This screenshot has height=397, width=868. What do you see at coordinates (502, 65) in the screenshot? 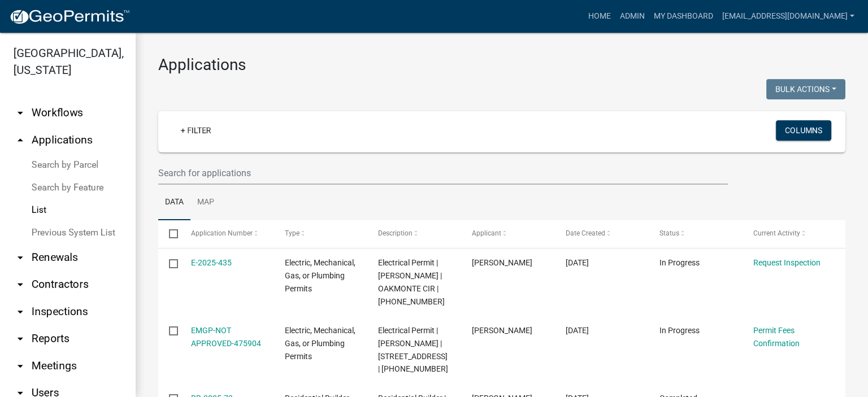
I see `h3: Applications` at bounding box center [502, 65].